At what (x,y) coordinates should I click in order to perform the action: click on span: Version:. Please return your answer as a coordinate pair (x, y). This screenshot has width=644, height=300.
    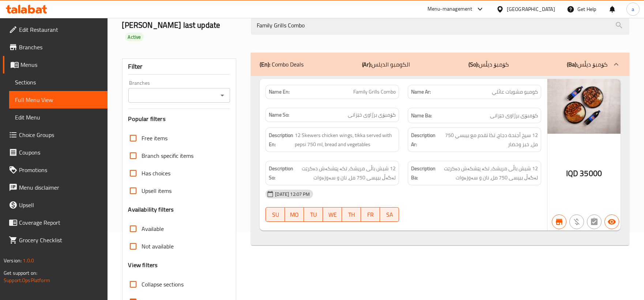
    Looking at the image, I should click on (12, 261).